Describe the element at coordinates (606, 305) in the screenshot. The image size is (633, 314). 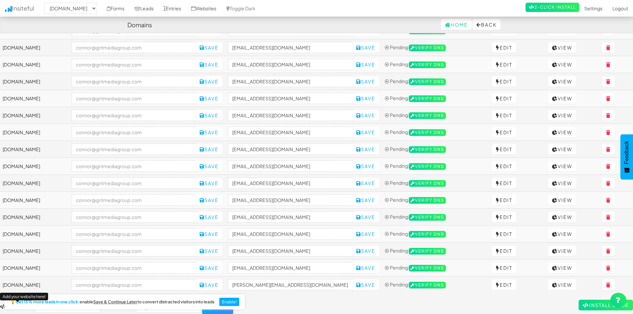
I see `a: Install Code` at that location.